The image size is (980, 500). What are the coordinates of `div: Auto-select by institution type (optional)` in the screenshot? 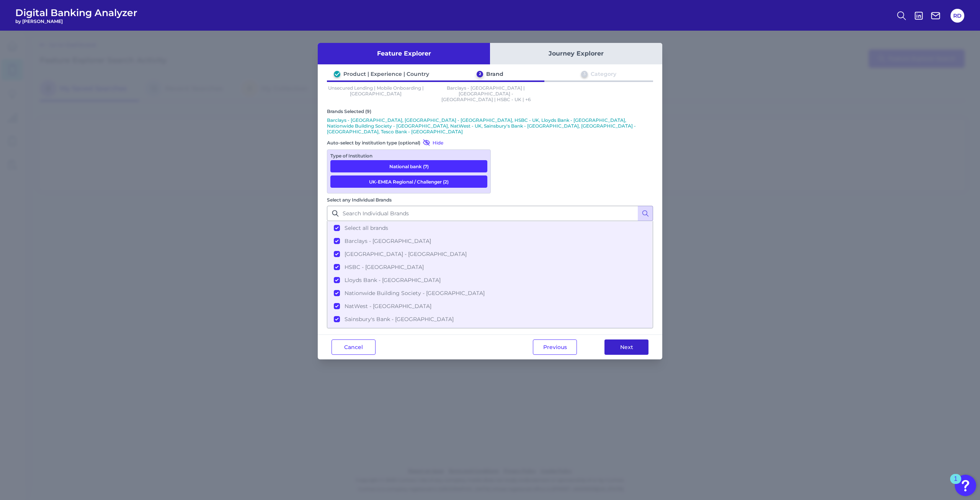 It's located at (409, 142).